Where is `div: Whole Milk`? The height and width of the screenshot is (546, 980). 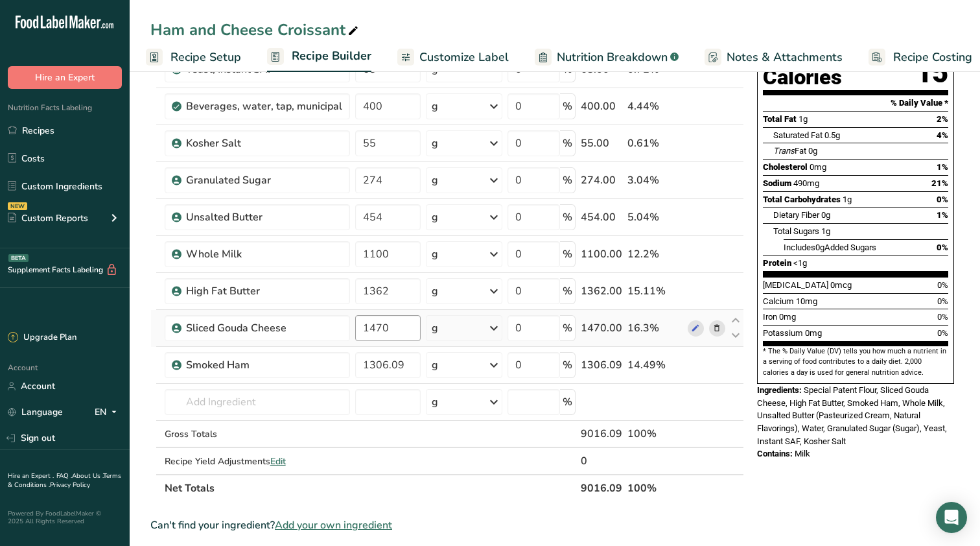
div: Whole Milk is located at coordinates (264, 254).